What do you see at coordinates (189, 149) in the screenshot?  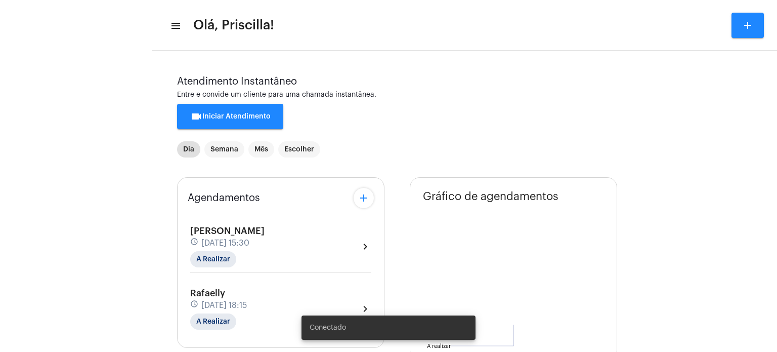 I see `mat-chip: Dia` at bounding box center [189, 149].